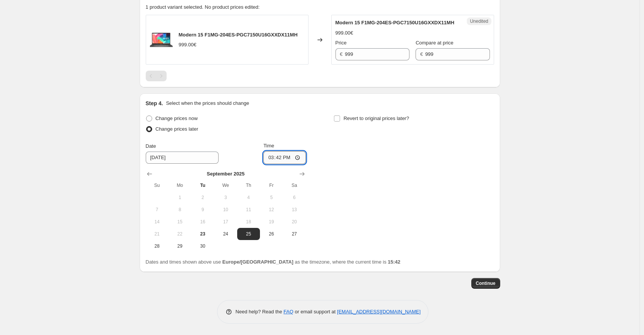 This screenshot has width=644, height=335. I want to click on button: Tuesday September 16 2025, so click(202, 222).